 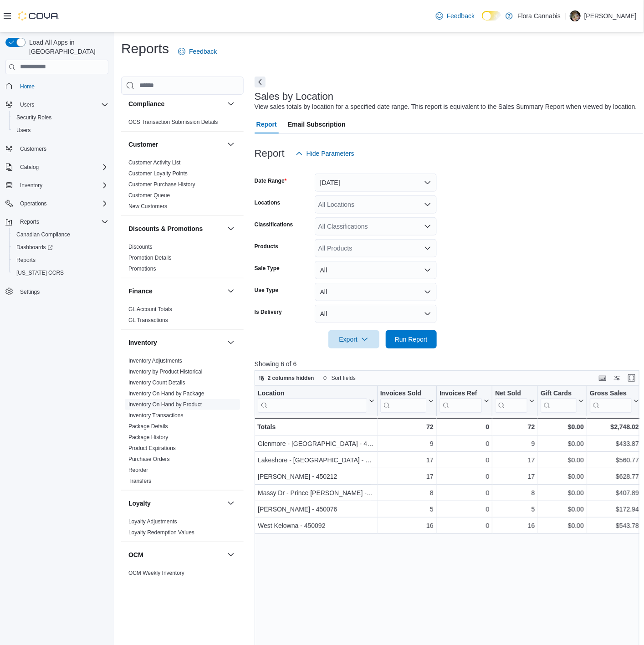 I want to click on button: OCM, so click(x=231, y=555).